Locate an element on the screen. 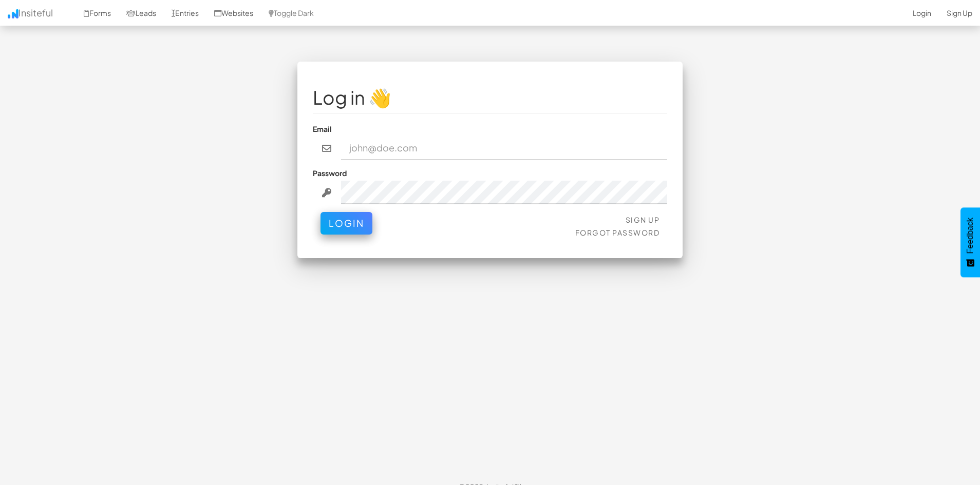 The height and width of the screenshot is (485, 980). img: icon.png is located at coordinates (13, 14).